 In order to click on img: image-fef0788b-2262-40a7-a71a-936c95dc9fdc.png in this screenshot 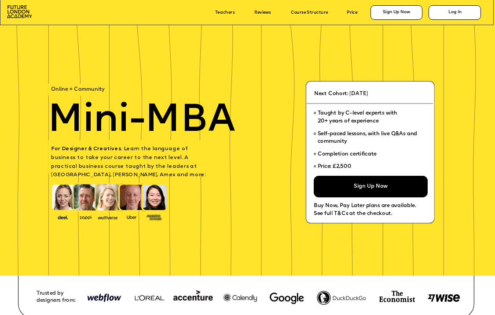, I will do `click(342, 298)`.